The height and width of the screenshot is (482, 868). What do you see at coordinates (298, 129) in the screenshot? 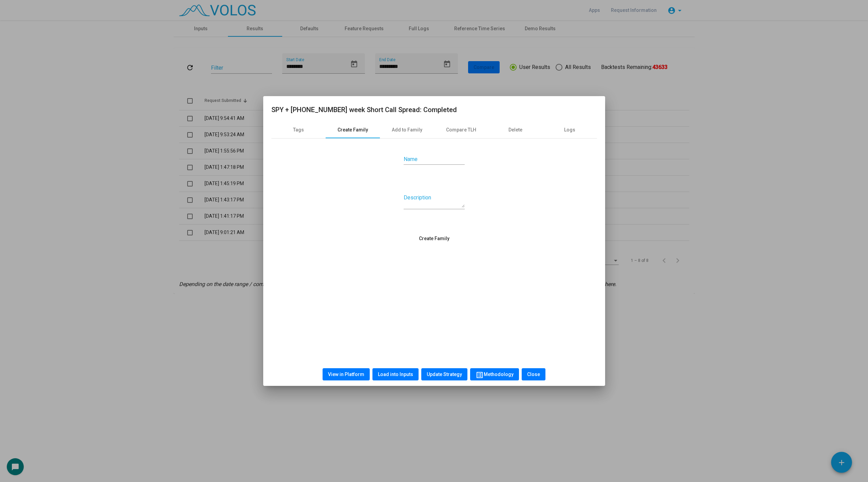
I see `div: Tags` at bounding box center [298, 129].